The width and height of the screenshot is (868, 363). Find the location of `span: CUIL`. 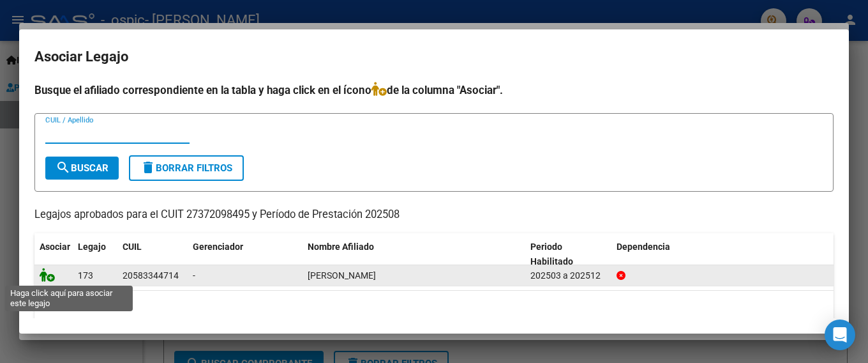

span: CUIL is located at coordinates (132, 246).